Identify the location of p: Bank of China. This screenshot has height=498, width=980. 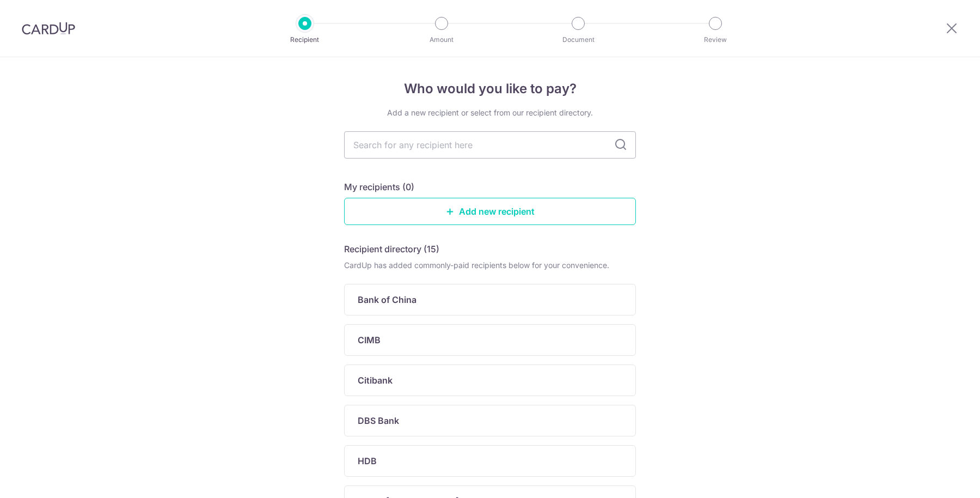
(387, 299).